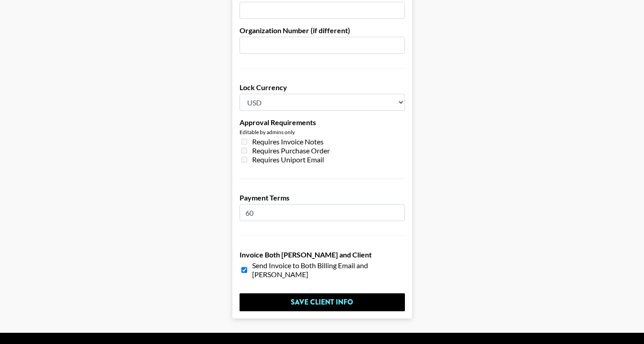 This screenshot has height=344, width=644. I want to click on input: Save Client Info, so click(322, 302).